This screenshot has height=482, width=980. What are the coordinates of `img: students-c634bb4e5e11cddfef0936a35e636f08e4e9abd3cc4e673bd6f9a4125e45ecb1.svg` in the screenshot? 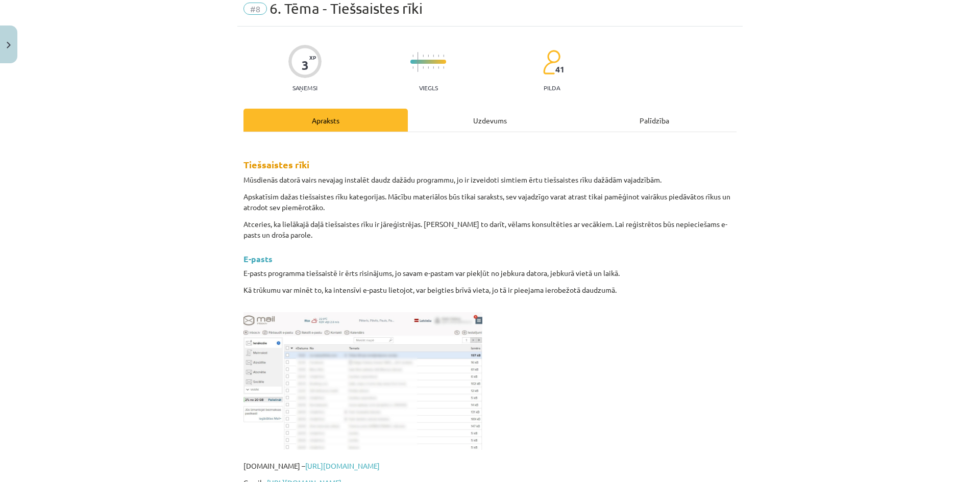 It's located at (552, 62).